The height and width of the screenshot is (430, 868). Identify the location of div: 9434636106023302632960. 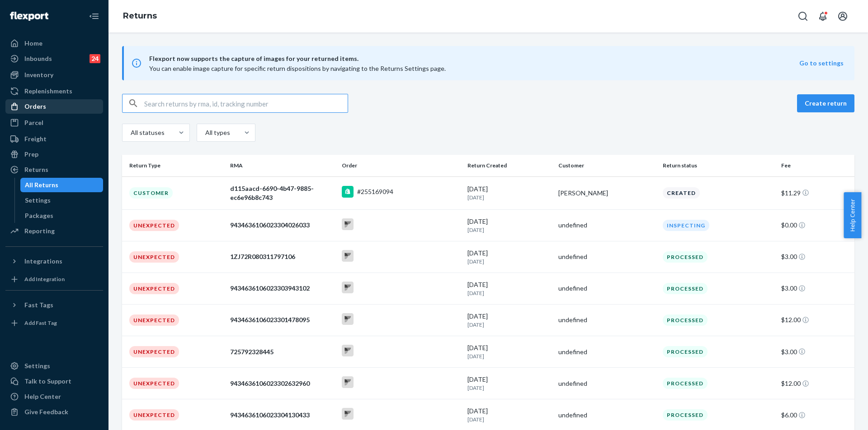
(282, 384).